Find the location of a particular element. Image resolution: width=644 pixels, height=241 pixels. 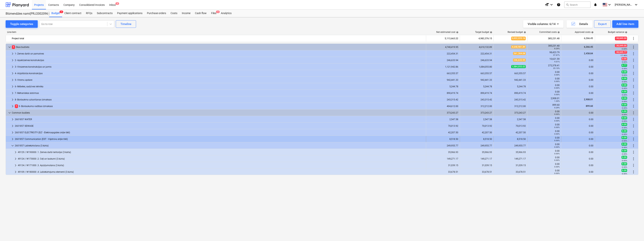

small: 1.20% is located at coordinates (557, 101).